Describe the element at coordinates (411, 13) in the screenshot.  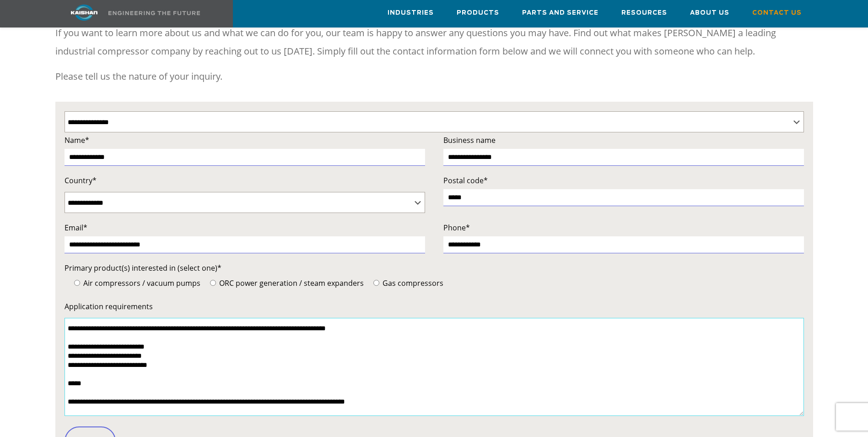
I see `a: Industries` at that location.